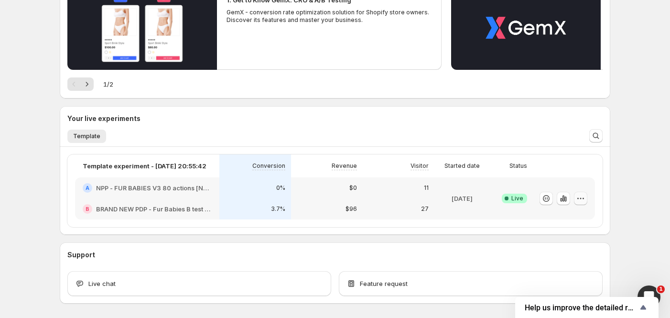 The image size is (670, 318). I want to click on h3: Your live experiments, so click(104, 119).